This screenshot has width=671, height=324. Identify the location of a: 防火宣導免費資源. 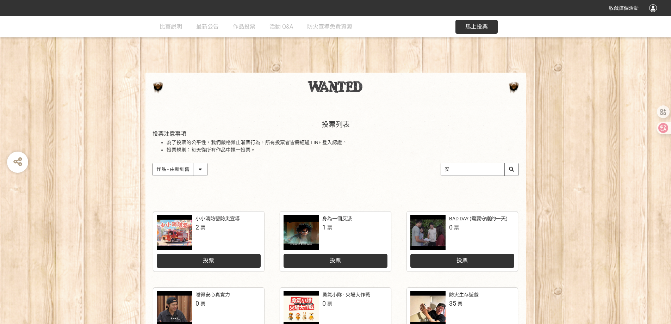
(330, 27).